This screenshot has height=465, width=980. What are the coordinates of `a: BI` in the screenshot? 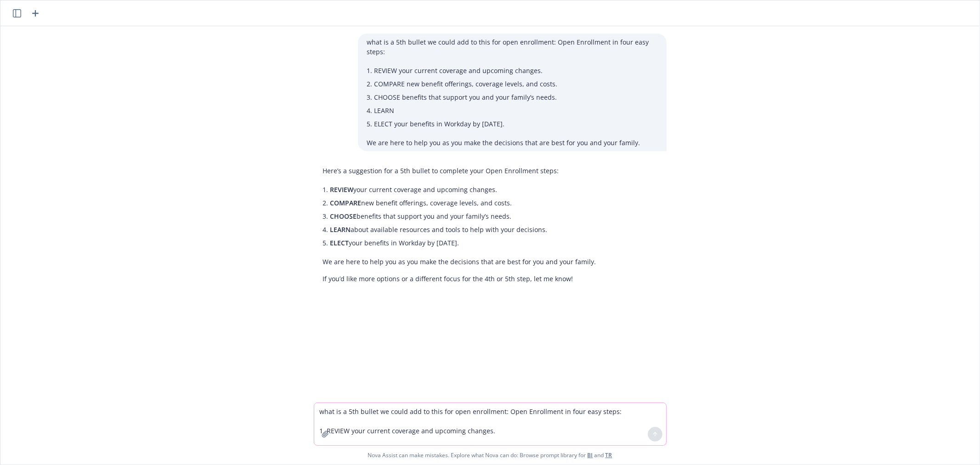 It's located at (591, 455).